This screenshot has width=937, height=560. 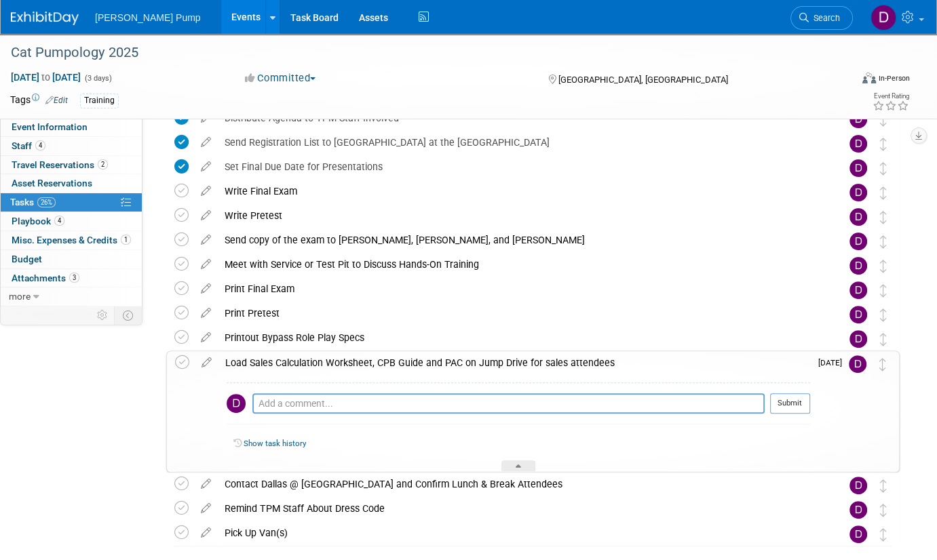 I want to click on span: Search, so click(x=824, y=18).